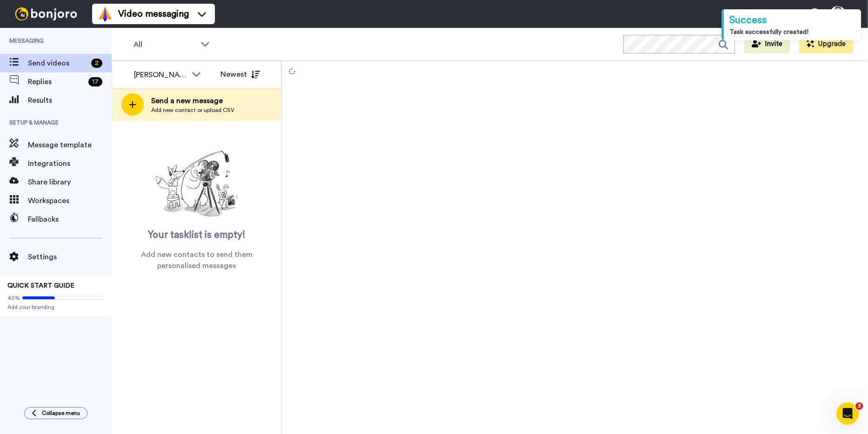 The width and height of the screenshot is (868, 434). Describe the element at coordinates (860, 406) in the screenshot. I see `span: 3` at that location.